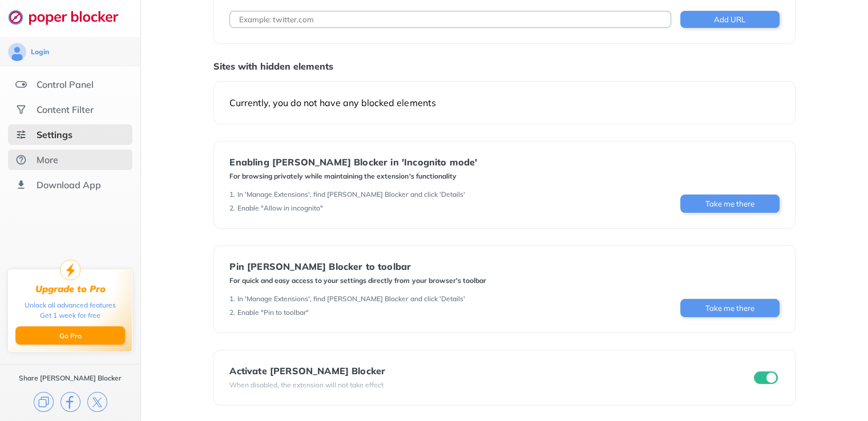 The image size is (868, 421). What do you see at coordinates (273, 313) in the screenshot?
I see `div: Enable "Pin to toolbar"` at bounding box center [273, 313].